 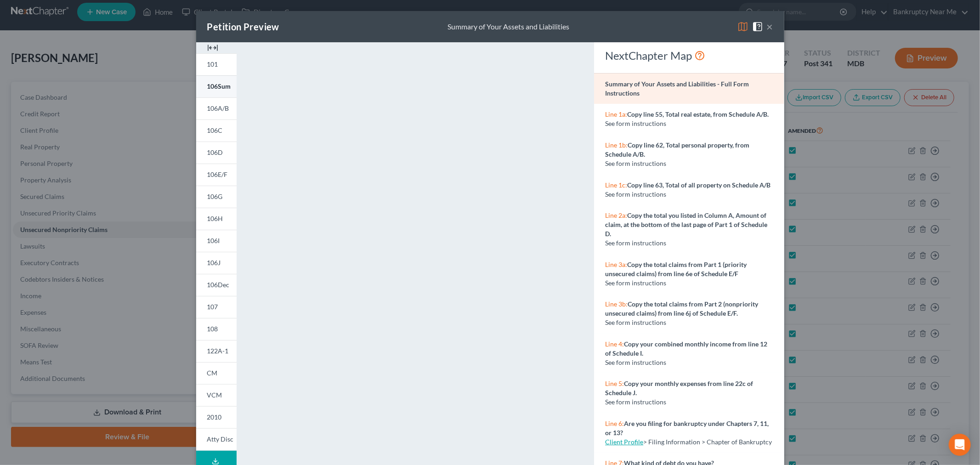 What do you see at coordinates (213, 328) in the screenshot?
I see `span: 108` at bounding box center [213, 328].